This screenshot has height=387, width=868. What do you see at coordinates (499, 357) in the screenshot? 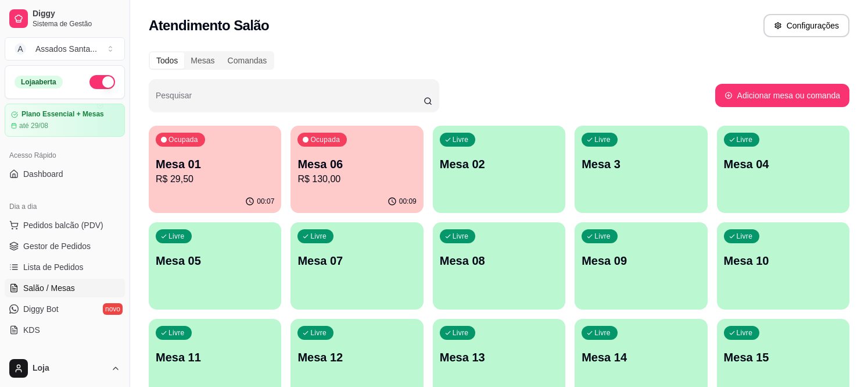
I see `p: Mesa 13` at bounding box center [499, 357].